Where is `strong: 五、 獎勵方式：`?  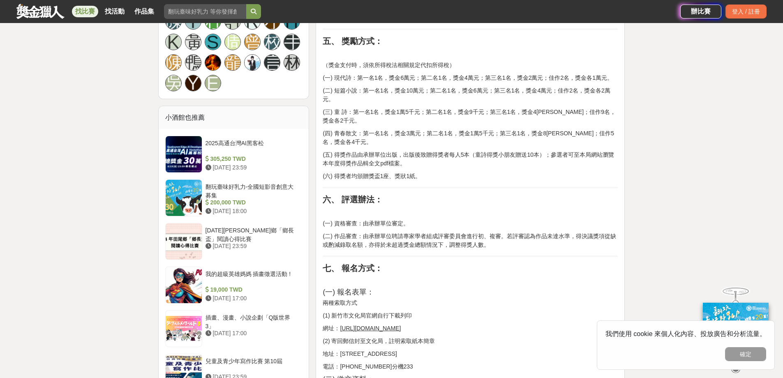
strong: 五、 獎勵方式： is located at coordinates (353, 41).